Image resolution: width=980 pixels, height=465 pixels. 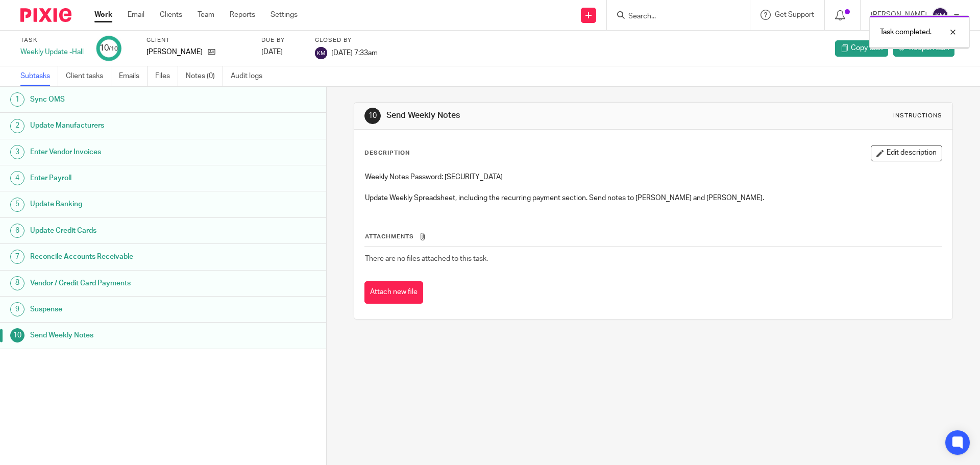 What do you see at coordinates (113, 48) in the screenshot?
I see `small: /10` at bounding box center [113, 48].